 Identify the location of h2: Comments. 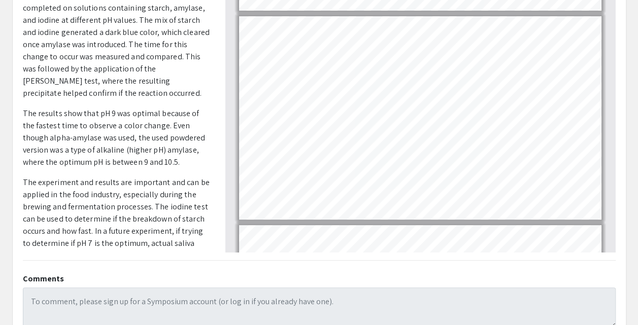
(319, 278).